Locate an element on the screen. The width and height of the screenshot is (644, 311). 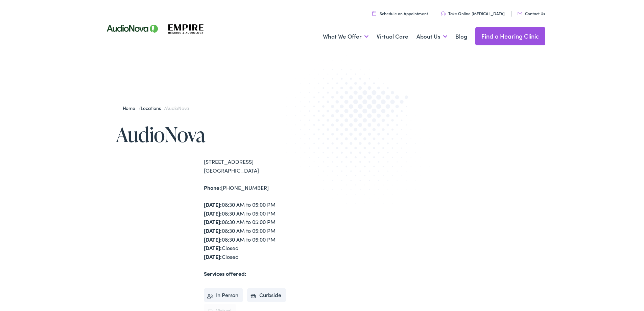
a: Contact Us is located at coordinates (531, 13).